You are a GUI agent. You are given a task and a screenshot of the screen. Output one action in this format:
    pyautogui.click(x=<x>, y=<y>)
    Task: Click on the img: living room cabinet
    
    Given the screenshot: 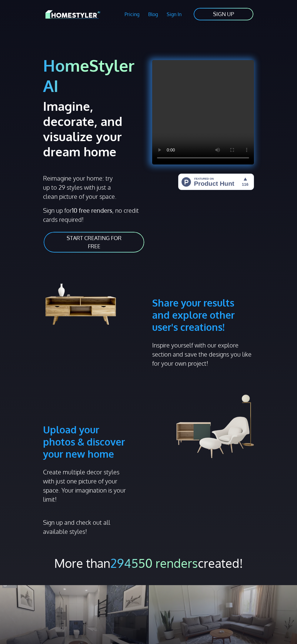 What is the action you would take?
    pyautogui.click(x=85, y=297)
    